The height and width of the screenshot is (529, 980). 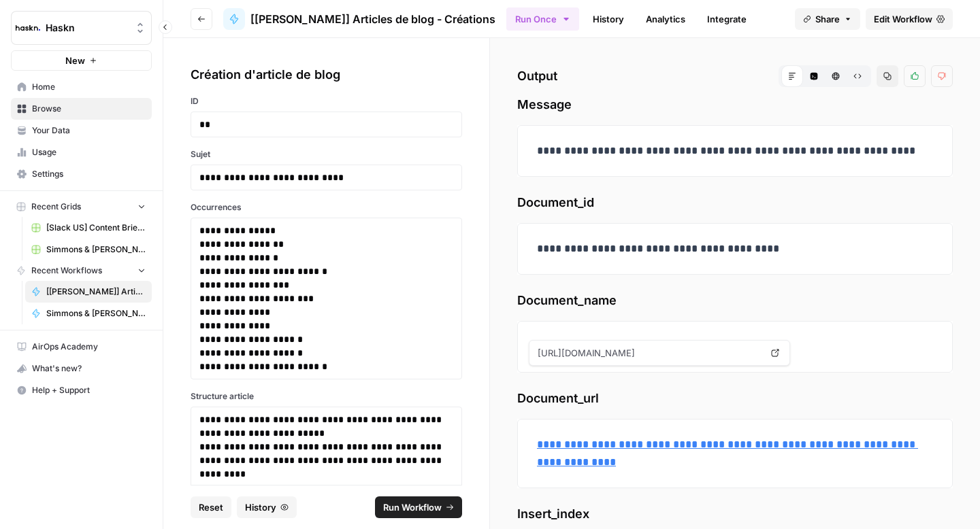 I want to click on button: Recent Grids, so click(x=81, y=206).